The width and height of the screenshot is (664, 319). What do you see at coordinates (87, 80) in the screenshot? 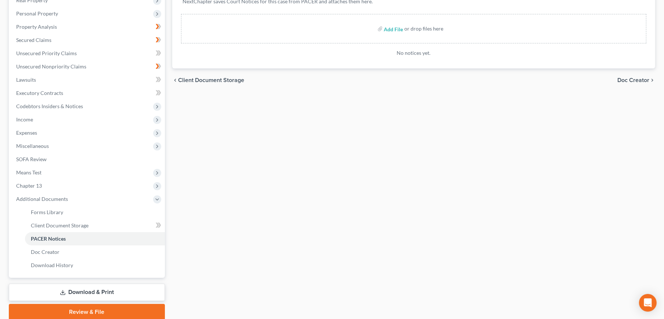
I see `a: Lawsuits` at bounding box center [87, 80].